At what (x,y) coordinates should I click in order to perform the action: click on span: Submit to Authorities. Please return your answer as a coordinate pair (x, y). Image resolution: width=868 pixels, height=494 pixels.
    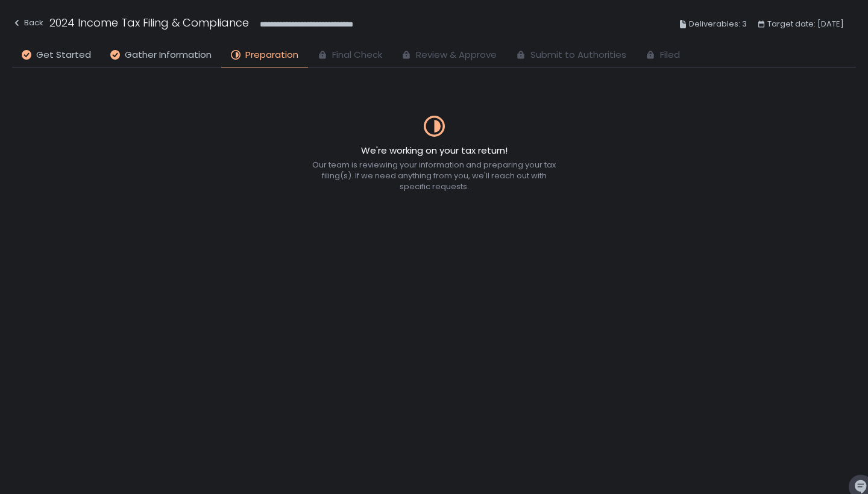
    Looking at the image, I should click on (578, 55).